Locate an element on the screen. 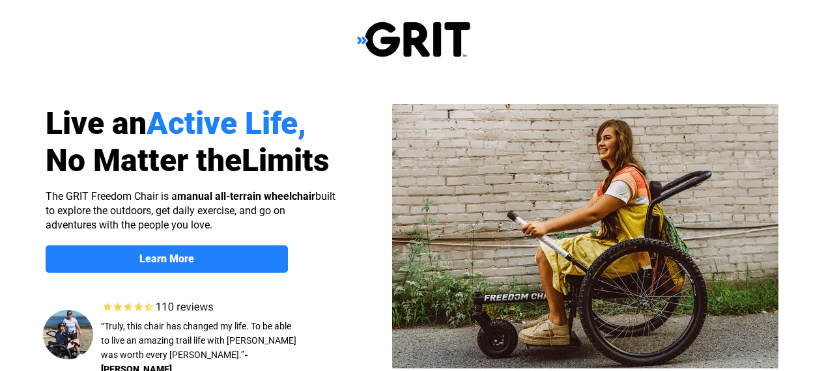  span: Limits is located at coordinates (285, 160).